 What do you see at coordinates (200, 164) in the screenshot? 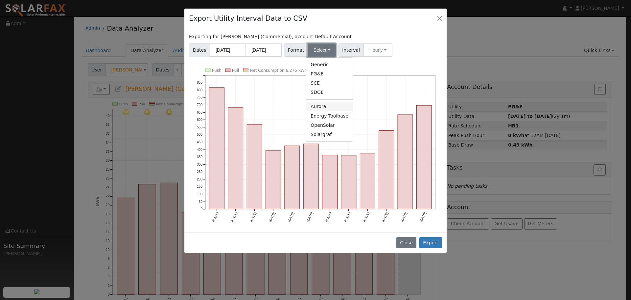
I see `text: 300` at bounding box center [200, 164].